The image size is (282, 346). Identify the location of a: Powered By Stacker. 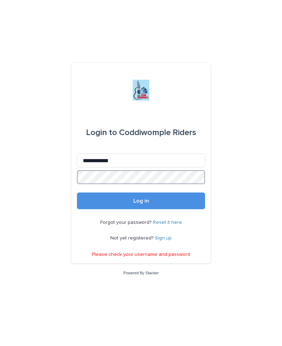
(141, 273).